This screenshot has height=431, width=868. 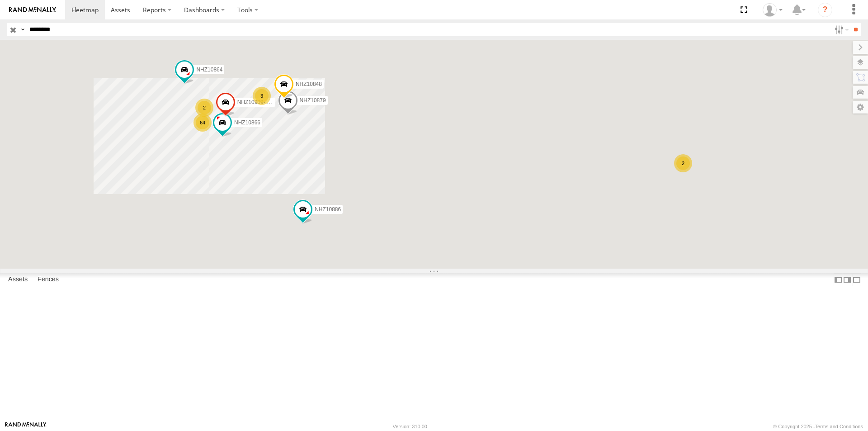 What do you see at coordinates (857, 279) in the screenshot?
I see `label: Hide Summary Table` at bounding box center [857, 279].